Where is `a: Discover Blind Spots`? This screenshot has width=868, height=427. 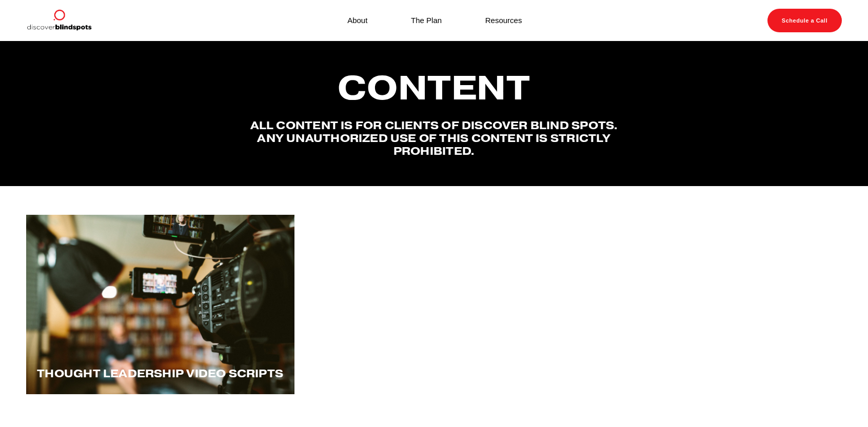 a: Discover Blind Spots is located at coordinates (59, 20).